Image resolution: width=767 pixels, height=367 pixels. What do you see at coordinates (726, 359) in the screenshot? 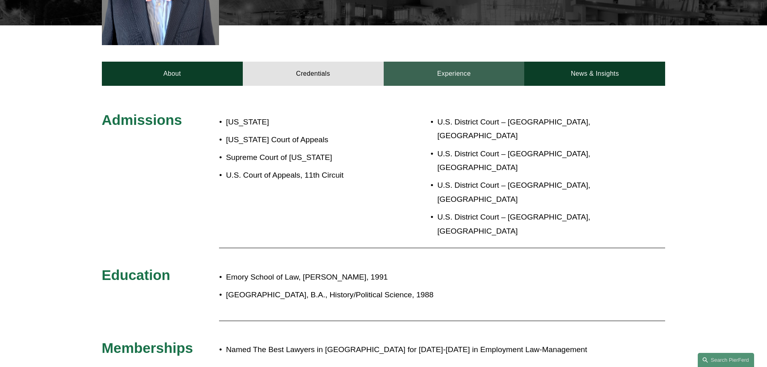
I see `a: Search this site` at bounding box center [726, 359].